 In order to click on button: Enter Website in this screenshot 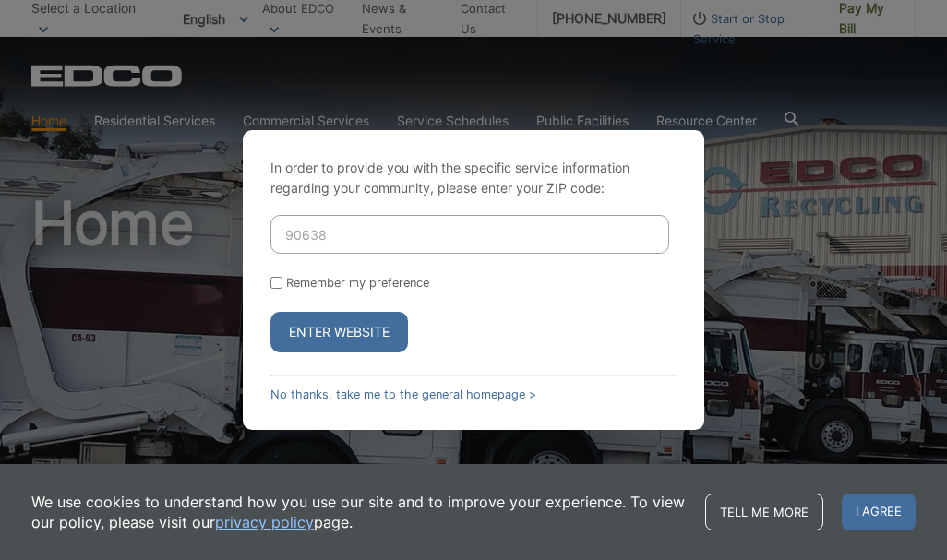, I will do `click(339, 332)`.